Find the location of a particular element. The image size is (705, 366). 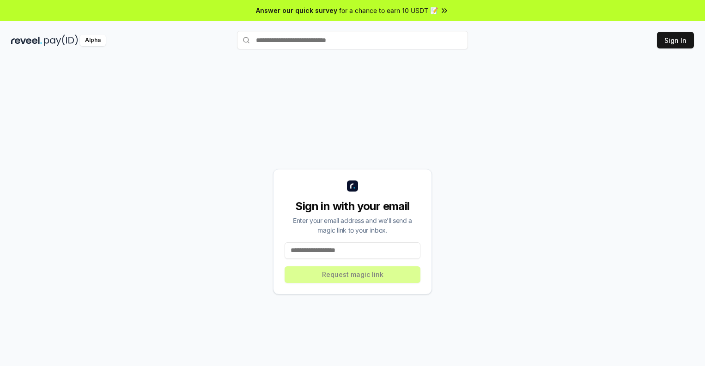

div: Alpha is located at coordinates (93, 40).